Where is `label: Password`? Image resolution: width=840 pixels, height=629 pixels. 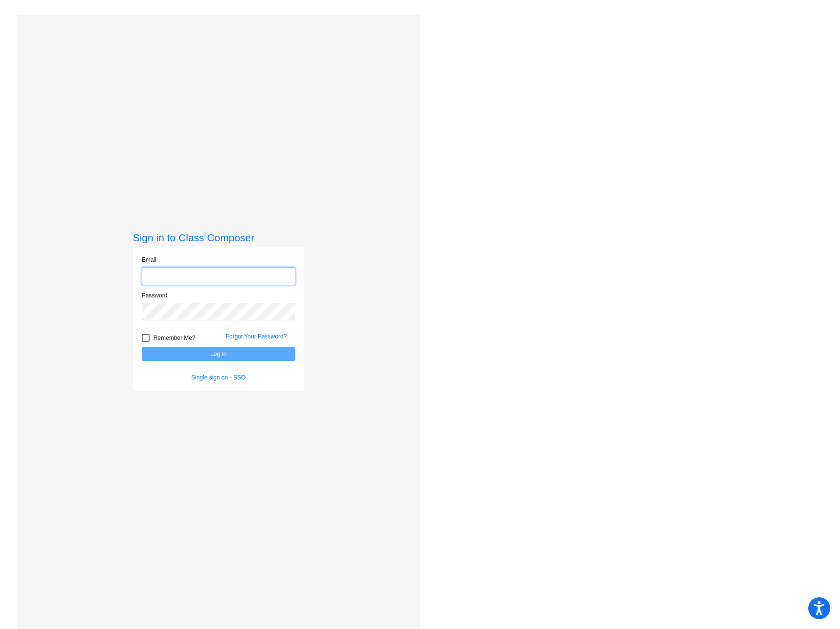
label: Password is located at coordinates (155, 295).